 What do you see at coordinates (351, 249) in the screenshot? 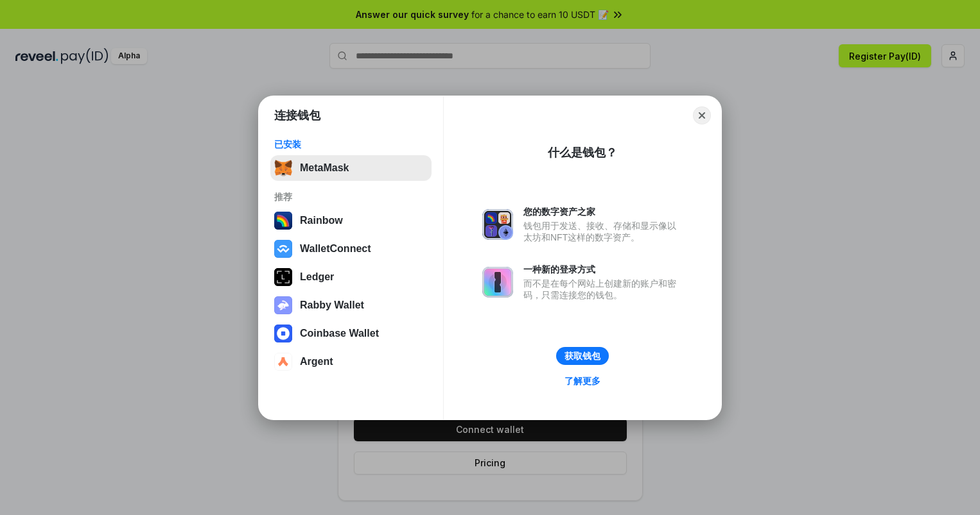
I see `button: WalletConnect` at bounding box center [351, 249].